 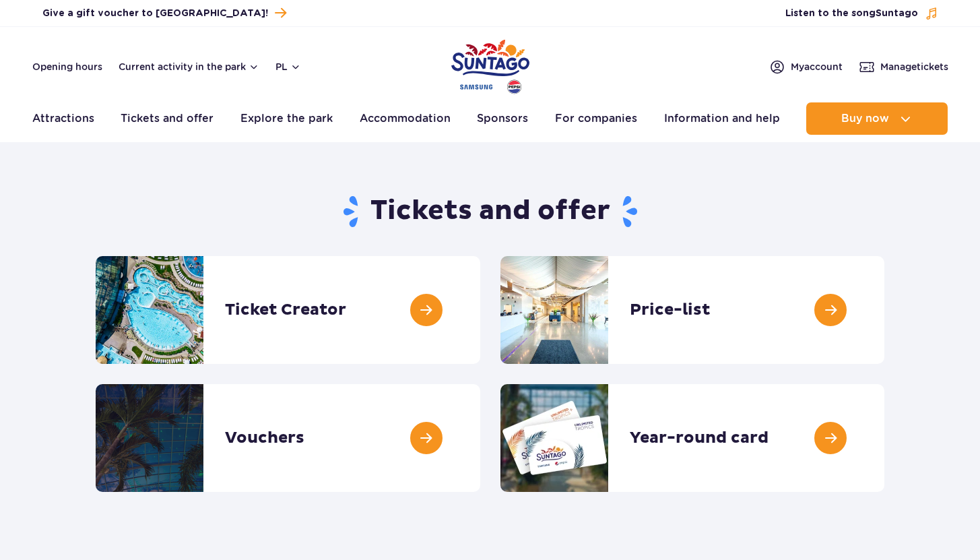 What do you see at coordinates (405, 118) in the screenshot?
I see `font: Accommodation` at bounding box center [405, 118].